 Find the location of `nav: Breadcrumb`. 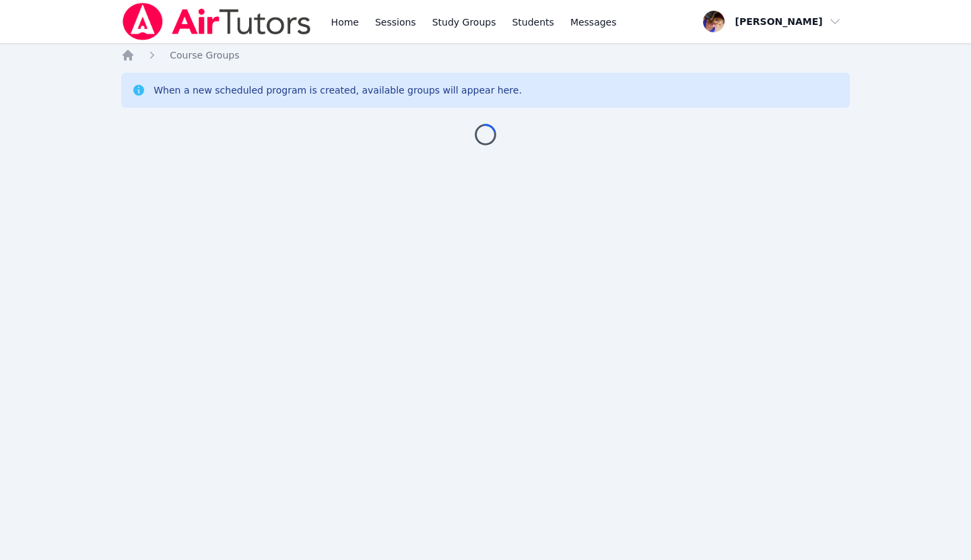

nav: Breadcrumb is located at coordinates (485, 55).